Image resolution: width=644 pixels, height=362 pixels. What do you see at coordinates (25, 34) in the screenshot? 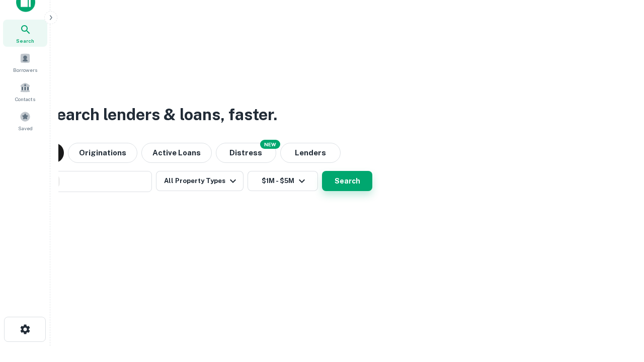
I see `a: Search` at bounding box center [25, 34].